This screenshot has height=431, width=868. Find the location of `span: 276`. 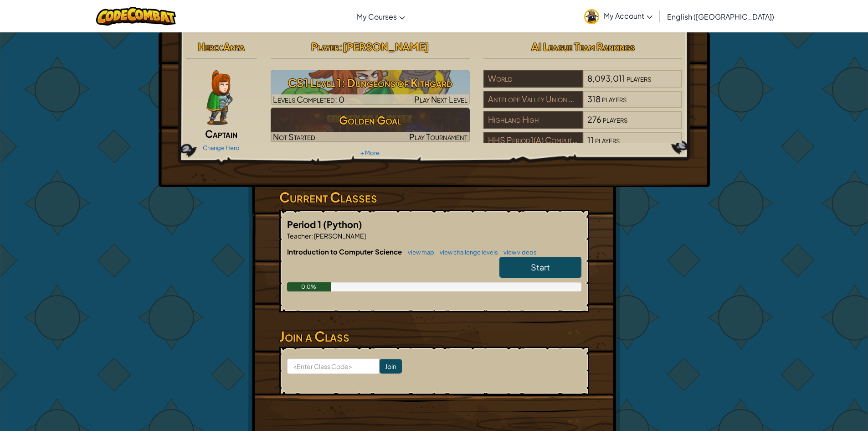

span: 276 is located at coordinates (594, 119).